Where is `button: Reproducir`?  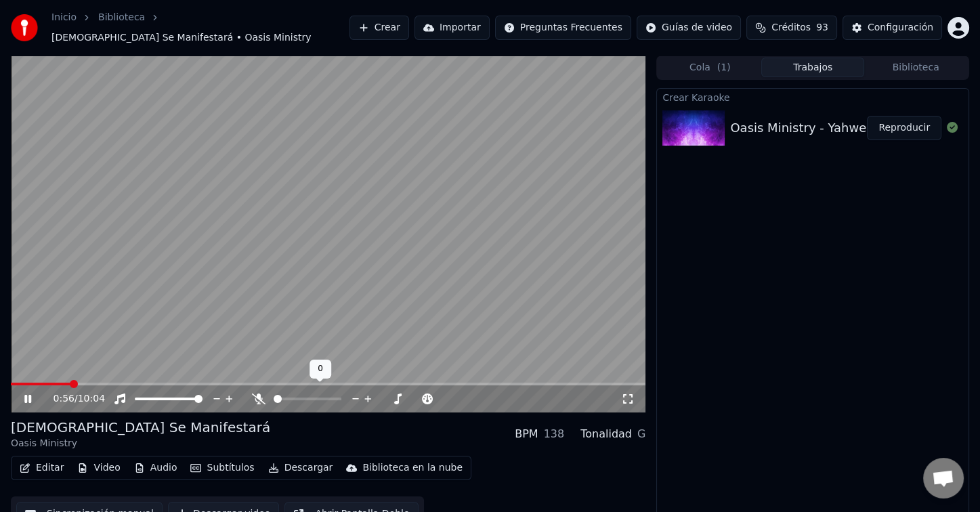
button: Reproducir is located at coordinates (904, 128).